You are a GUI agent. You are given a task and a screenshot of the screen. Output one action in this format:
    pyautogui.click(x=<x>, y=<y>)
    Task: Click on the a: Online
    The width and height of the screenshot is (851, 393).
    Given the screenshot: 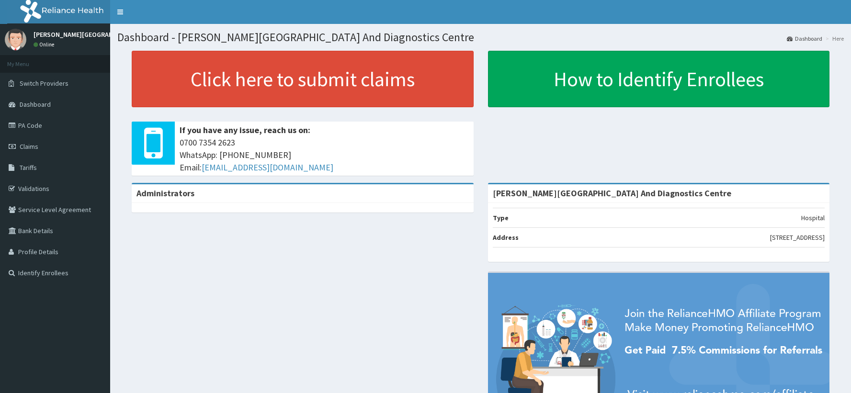 What is the action you would take?
    pyautogui.click(x=45, y=45)
    